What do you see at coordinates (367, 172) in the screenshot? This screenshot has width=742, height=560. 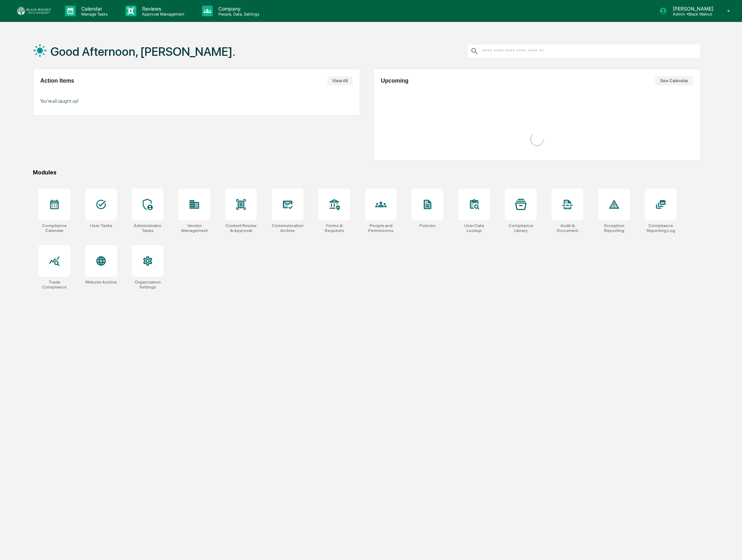 I see `div: Modules` at bounding box center [367, 172].